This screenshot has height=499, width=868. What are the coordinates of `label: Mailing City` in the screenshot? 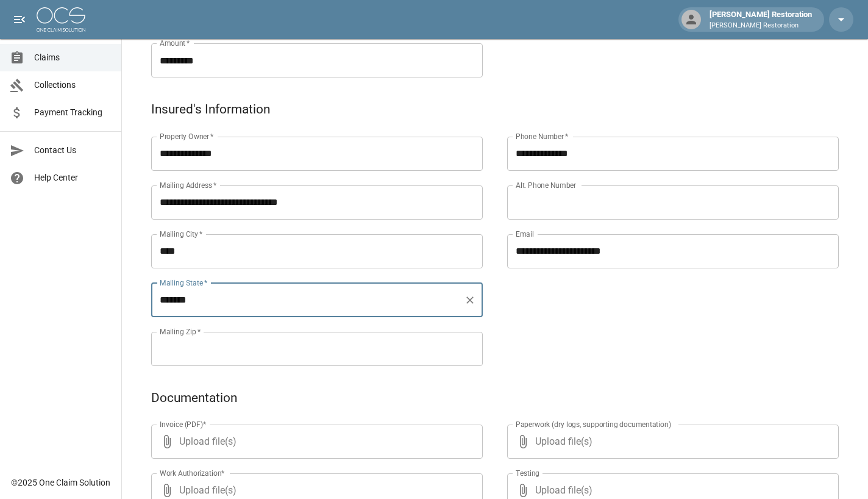 It's located at (181, 234).